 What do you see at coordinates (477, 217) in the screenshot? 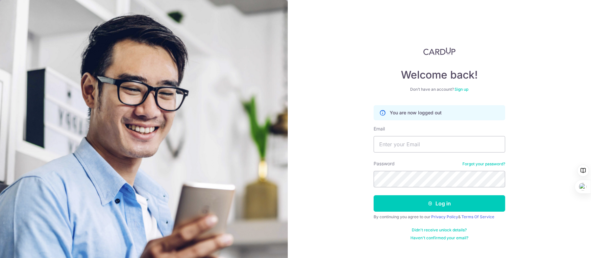
I see `a: Terms Of Service` at bounding box center [477, 217].